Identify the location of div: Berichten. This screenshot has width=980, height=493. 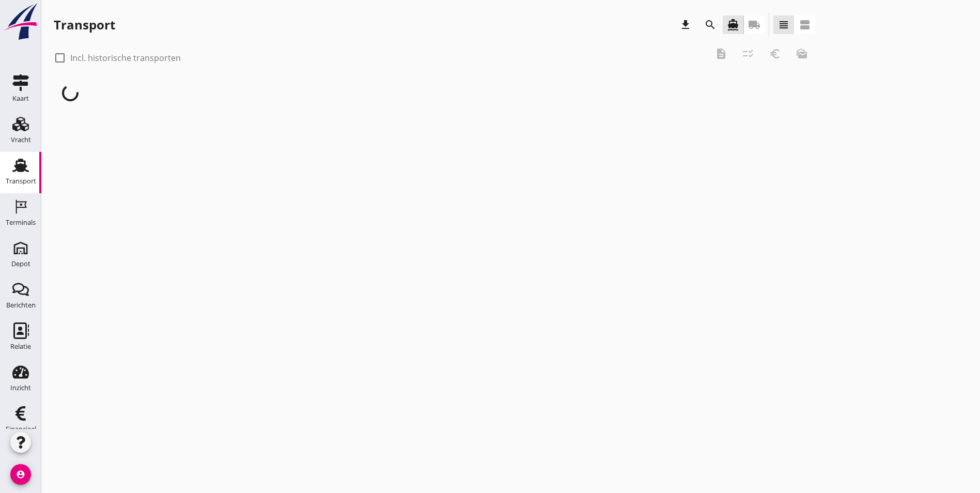
(21, 305).